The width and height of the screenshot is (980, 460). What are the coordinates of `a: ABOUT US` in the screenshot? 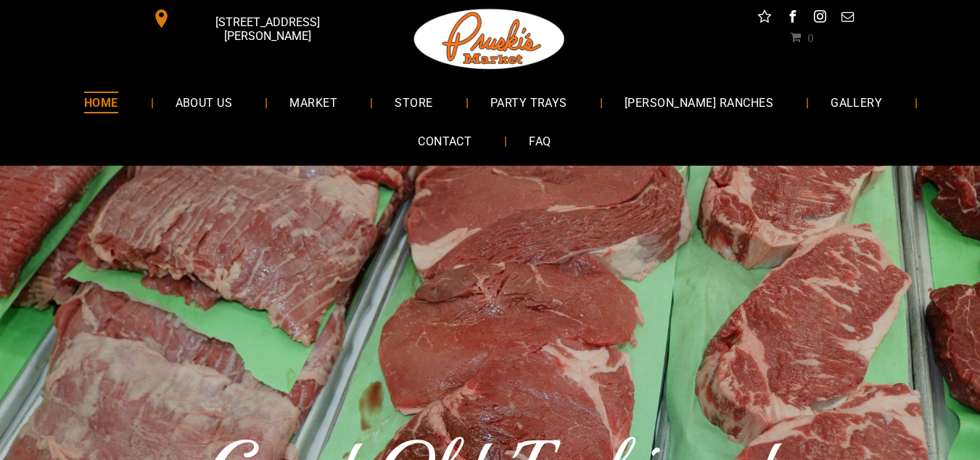 It's located at (204, 102).